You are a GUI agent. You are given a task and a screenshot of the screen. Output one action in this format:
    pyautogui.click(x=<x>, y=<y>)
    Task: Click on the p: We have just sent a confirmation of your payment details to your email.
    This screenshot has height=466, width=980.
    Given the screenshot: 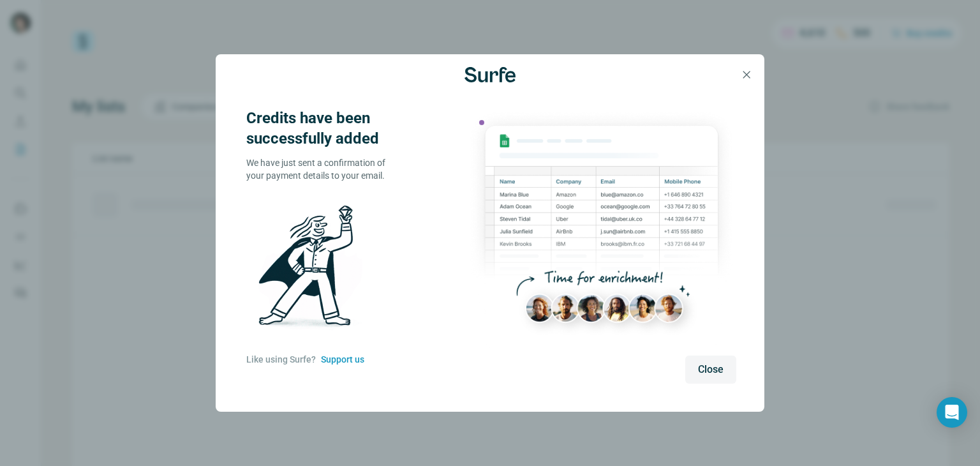 What is the action you would take?
    pyautogui.click(x=323, y=169)
    